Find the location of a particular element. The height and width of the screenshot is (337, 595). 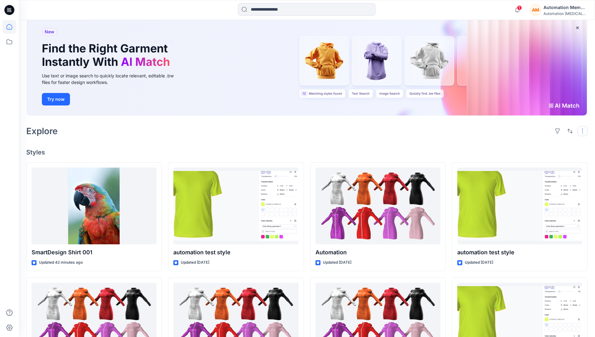

p: Automation is located at coordinates (378, 253).